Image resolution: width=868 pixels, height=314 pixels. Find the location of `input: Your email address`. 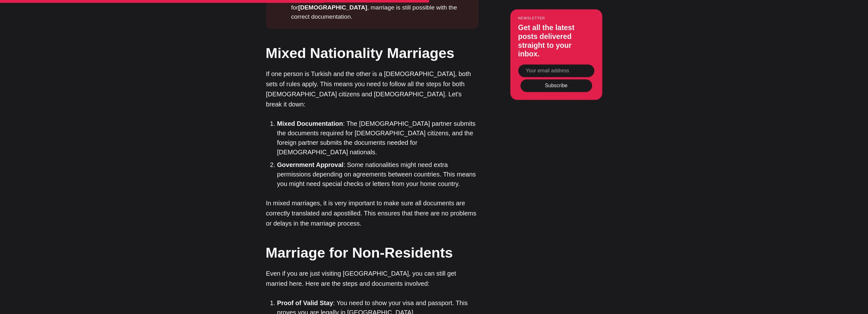

input: Your email address is located at coordinates (556, 71).